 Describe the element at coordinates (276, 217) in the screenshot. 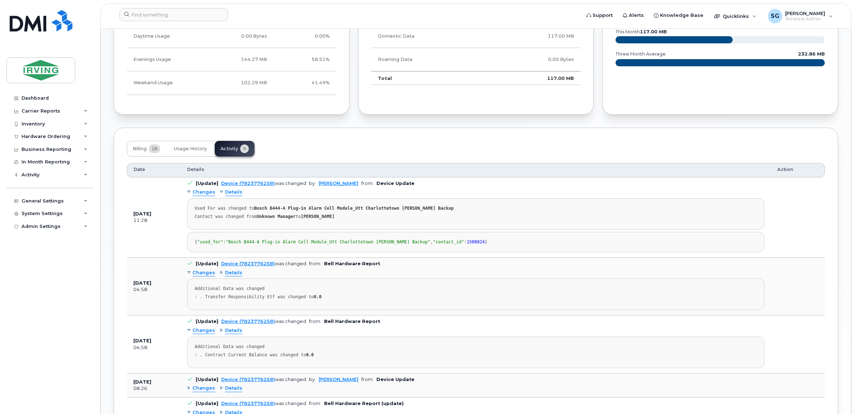

I see `strong: Unknown Manager` at that location.